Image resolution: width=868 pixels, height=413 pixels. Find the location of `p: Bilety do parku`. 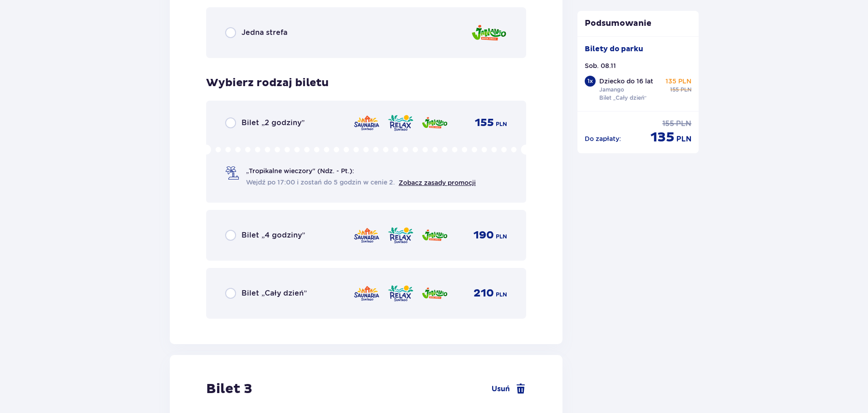

p: Bilety do parku is located at coordinates (614, 49).